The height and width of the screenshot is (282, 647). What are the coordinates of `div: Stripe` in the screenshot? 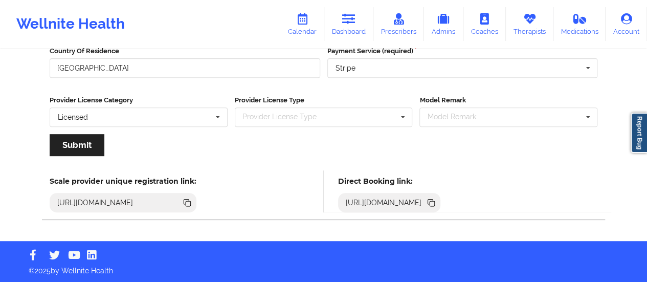 It's located at (345, 68).